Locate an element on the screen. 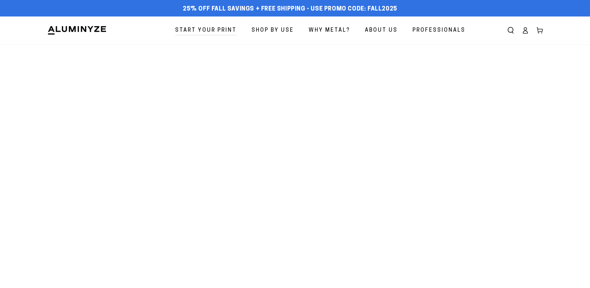 The width and height of the screenshot is (590, 288). a: Start Your Print is located at coordinates (206, 30).